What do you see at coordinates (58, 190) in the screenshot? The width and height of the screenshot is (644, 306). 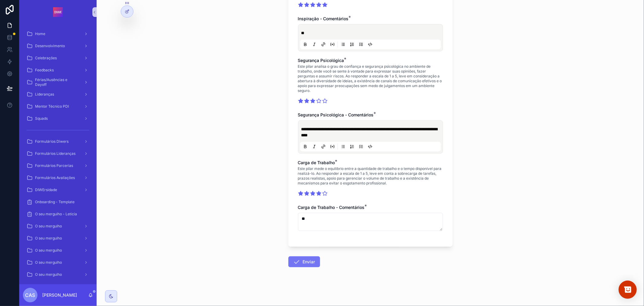 I see `a: DIWErsidade` at bounding box center [58, 190].